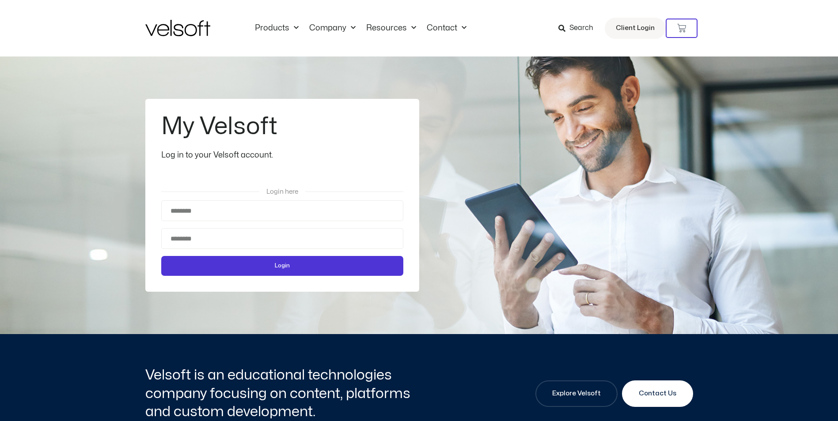  Describe the element at coordinates (657, 394) in the screenshot. I see `span: Contact Us` at that location.